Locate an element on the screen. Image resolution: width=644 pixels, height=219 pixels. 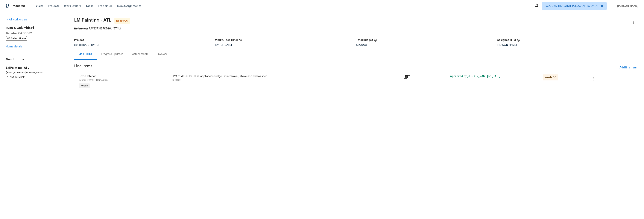
span: Add line item is located at coordinates (628, 68).